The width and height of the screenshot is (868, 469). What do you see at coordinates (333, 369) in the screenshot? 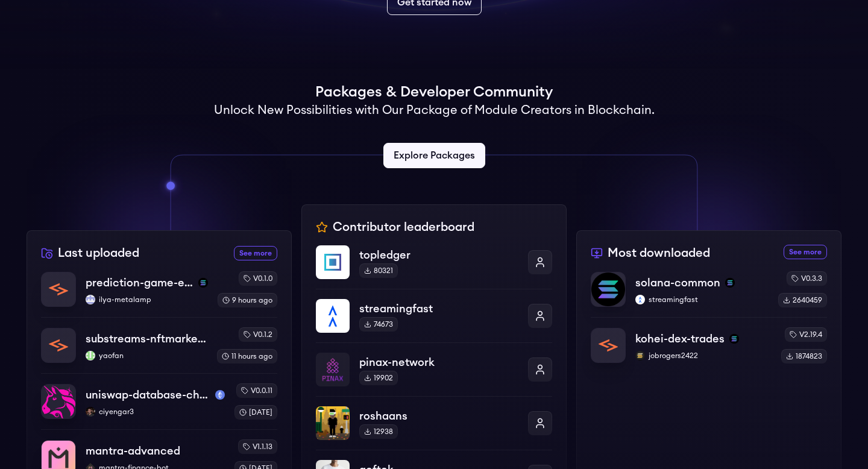
I see `img: pinax-network` at bounding box center [333, 369].